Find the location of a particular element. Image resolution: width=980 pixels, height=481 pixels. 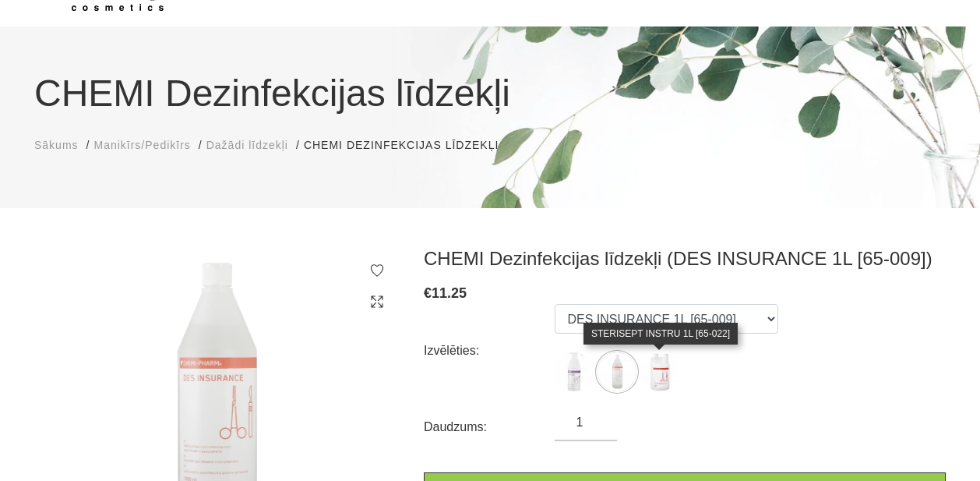

div: Daudzums: is located at coordinates (490, 427).